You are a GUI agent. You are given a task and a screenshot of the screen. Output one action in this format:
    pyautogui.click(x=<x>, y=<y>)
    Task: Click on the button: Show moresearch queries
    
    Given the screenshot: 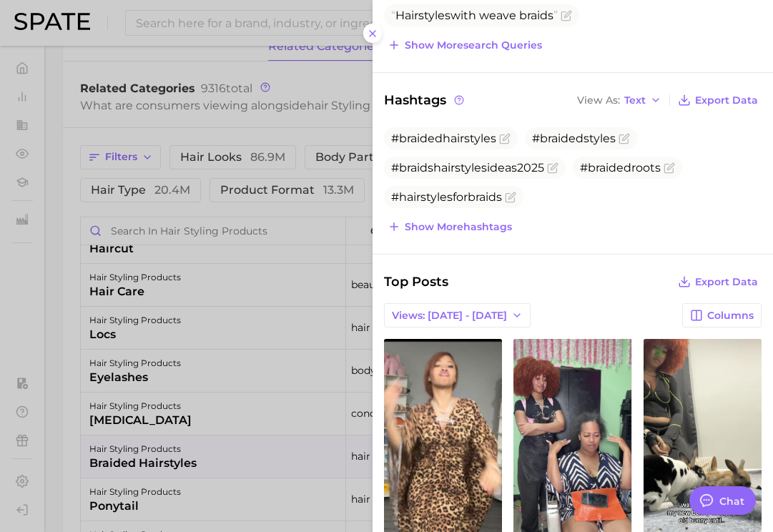 What is the action you would take?
    pyautogui.click(x=465, y=45)
    